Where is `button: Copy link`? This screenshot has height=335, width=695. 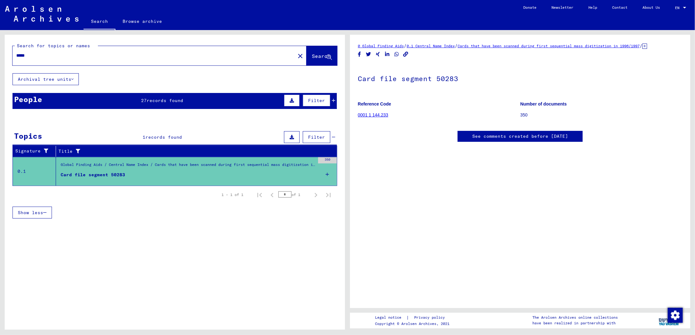
button: Copy link is located at coordinates (406, 54).